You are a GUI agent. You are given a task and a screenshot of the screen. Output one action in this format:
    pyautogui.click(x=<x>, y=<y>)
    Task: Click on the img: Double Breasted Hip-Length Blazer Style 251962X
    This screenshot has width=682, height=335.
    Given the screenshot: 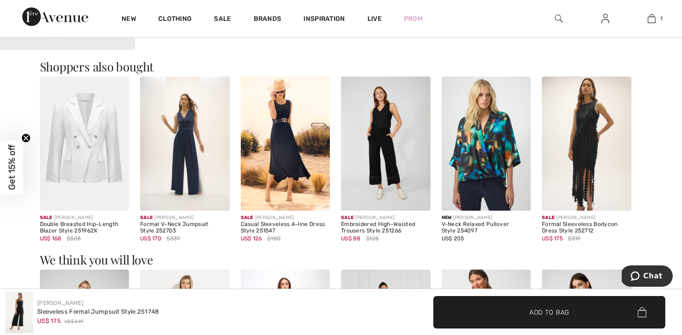 What is the action you would take?
    pyautogui.click(x=84, y=143)
    